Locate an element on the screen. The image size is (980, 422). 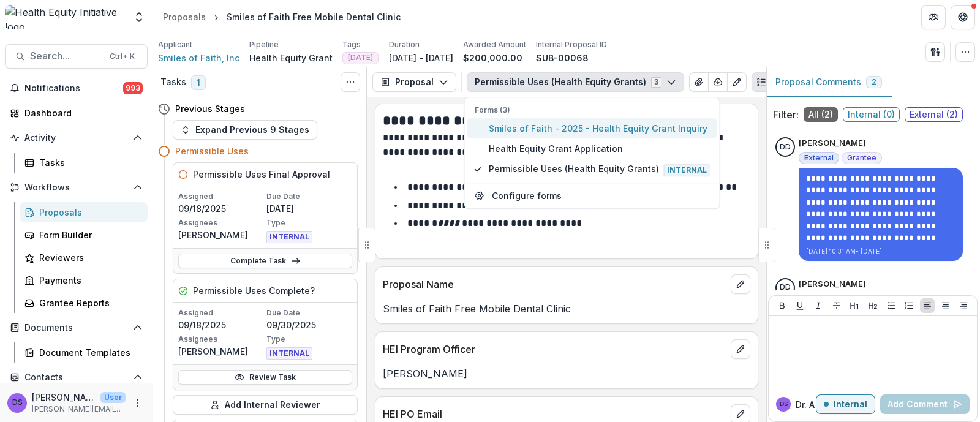
button: Open Contacts is located at coordinates (76, 378).